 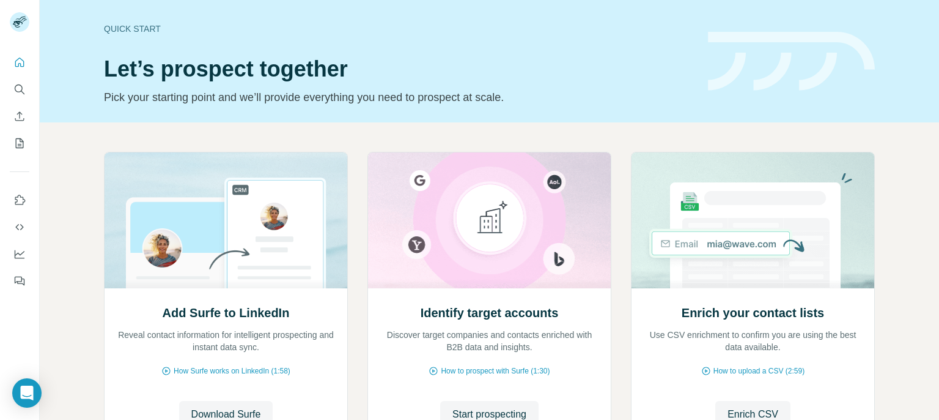 I want to click on img: Add Surfe to LinkedIn, so click(x=226, y=220).